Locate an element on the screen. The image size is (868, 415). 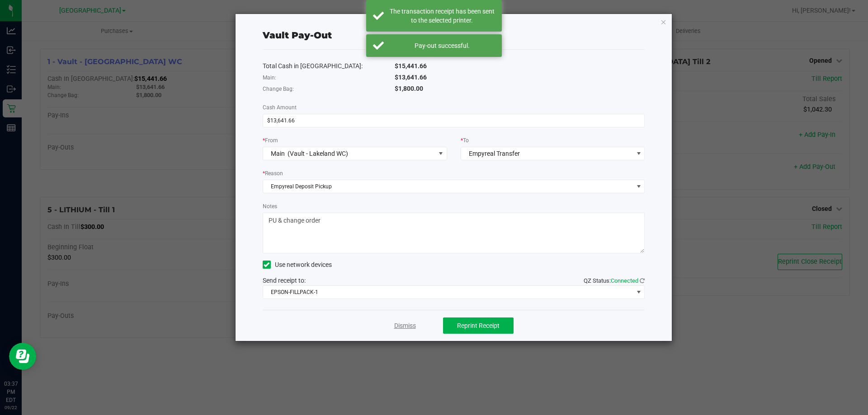
span: Reprint Receipt is located at coordinates (478, 326).